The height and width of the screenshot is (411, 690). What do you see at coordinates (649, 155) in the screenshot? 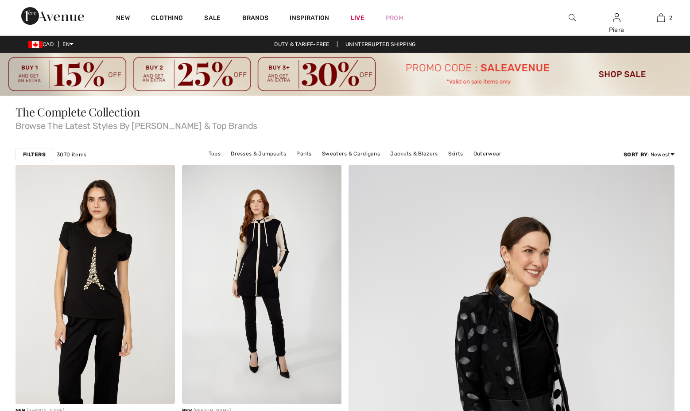
I see `div: : Newest` at bounding box center [649, 155].